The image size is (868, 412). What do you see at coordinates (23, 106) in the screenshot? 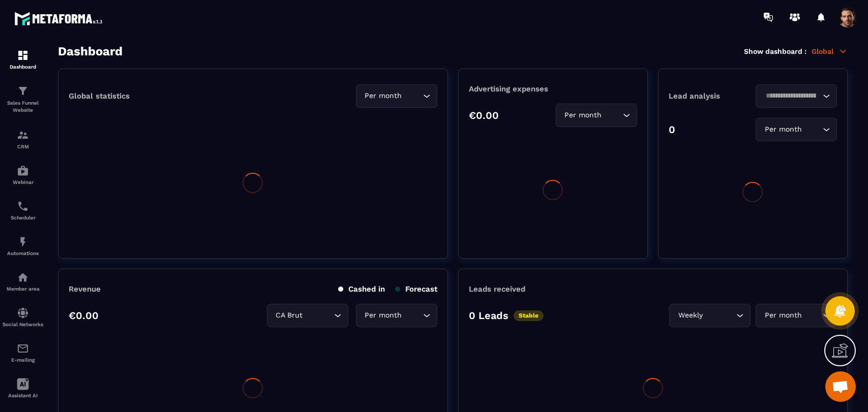
I see `p: Sales Funnel Website` at bounding box center [23, 106].